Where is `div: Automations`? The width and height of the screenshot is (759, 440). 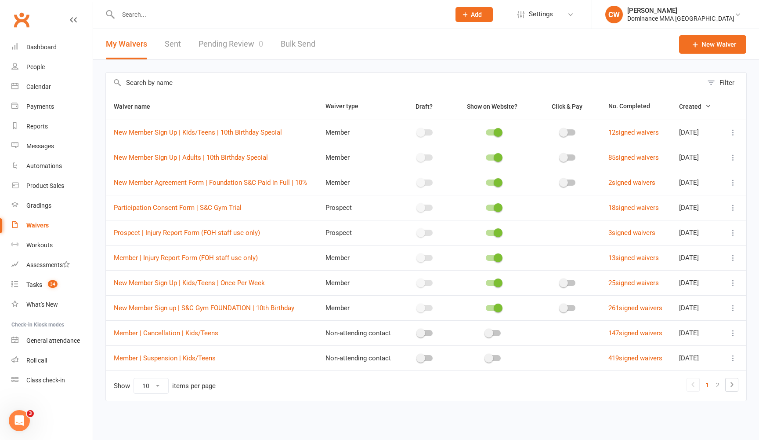 div: Automations is located at coordinates (44, 166).